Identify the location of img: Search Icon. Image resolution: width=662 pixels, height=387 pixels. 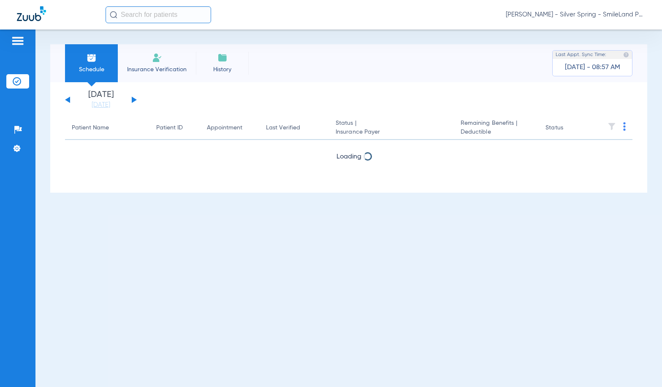
(114, 15).